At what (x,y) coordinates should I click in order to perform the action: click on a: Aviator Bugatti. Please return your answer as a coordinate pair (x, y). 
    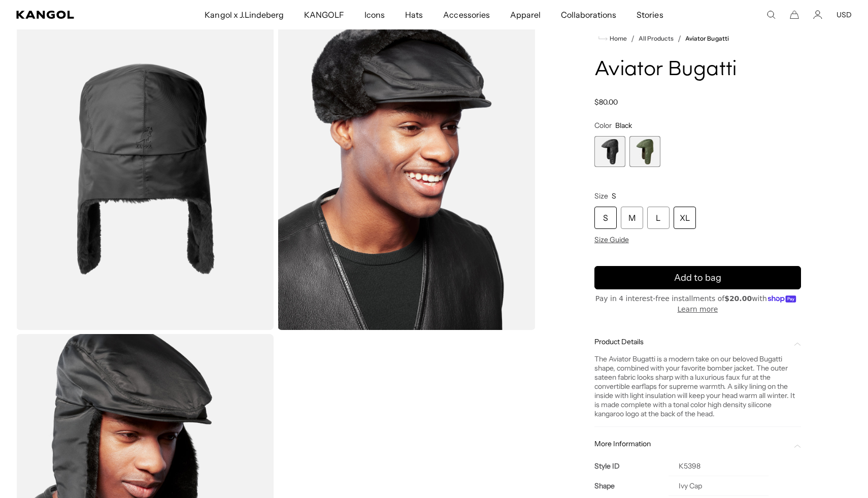
    Looking at the image, I should click on (706, 39).